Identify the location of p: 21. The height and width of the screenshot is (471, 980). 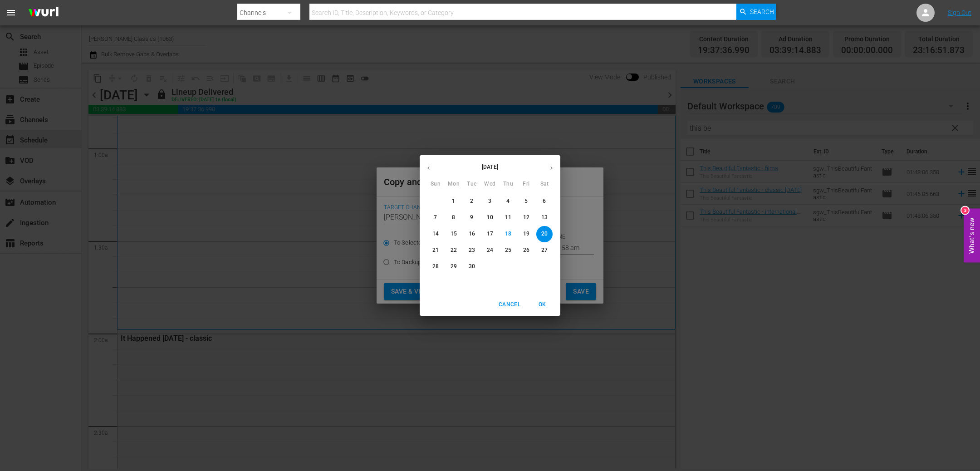
(436, 250).